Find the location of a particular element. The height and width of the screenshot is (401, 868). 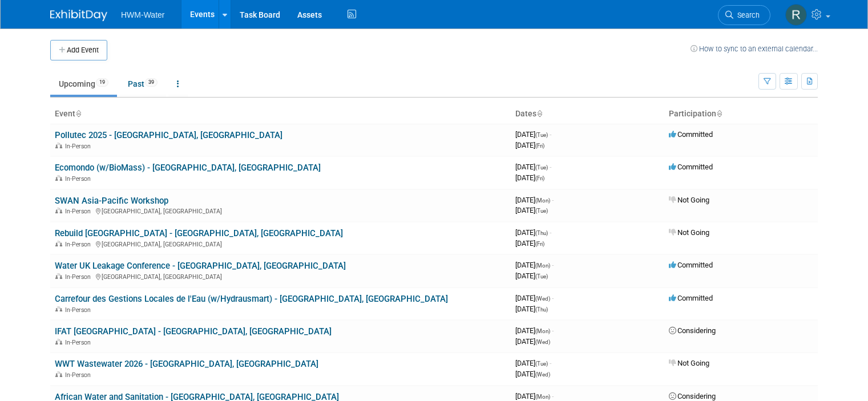

a: Upcoming19 is located at coordinates (83, 84).